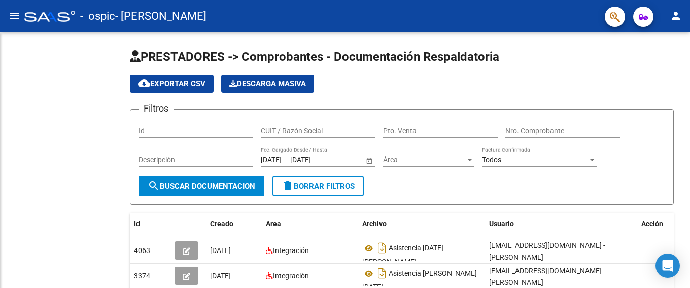 Image resolution: width=690 pixels, height=288 pixels. I want to click on span: Archivo, so click(375, 224).